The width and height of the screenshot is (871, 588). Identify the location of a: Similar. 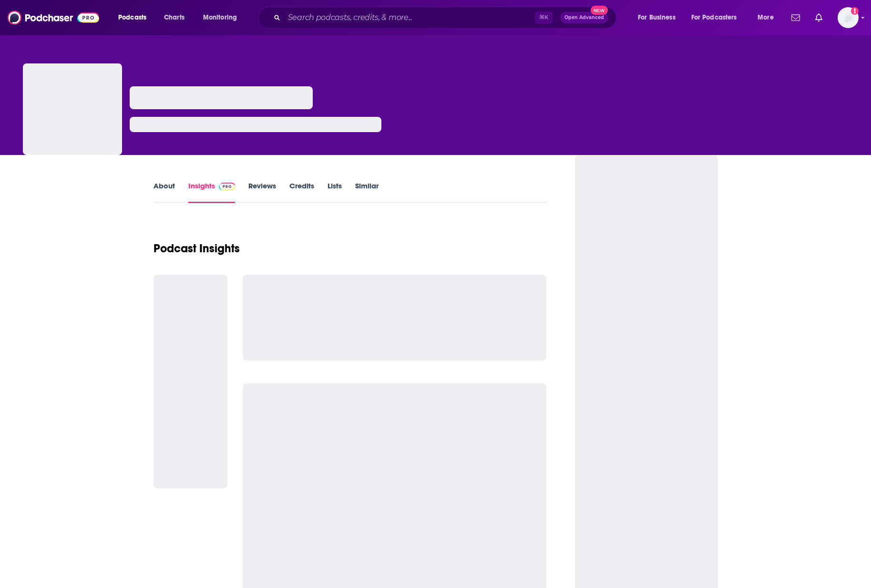
(366, 192).